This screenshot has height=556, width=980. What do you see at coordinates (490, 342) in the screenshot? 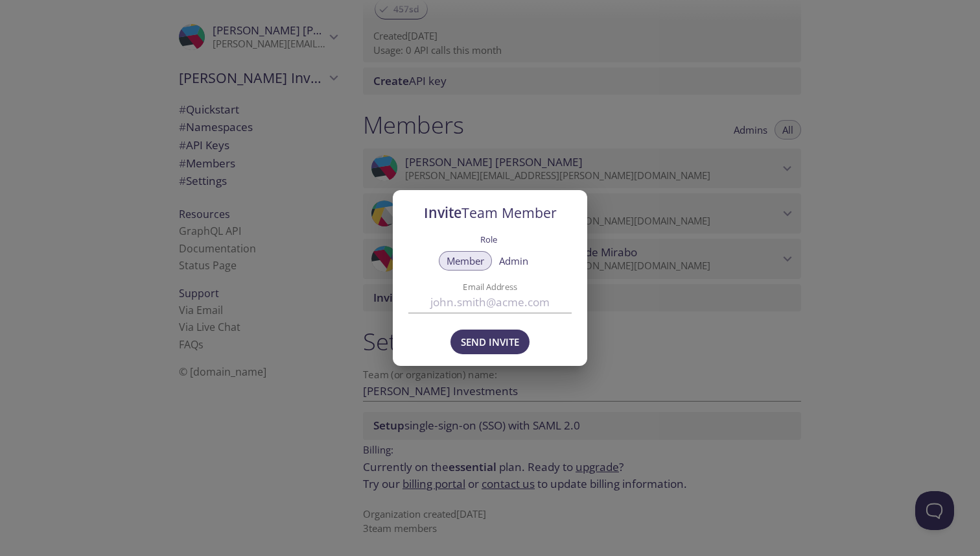
I see `button: Send Invite` at bounding box center [490, 342].